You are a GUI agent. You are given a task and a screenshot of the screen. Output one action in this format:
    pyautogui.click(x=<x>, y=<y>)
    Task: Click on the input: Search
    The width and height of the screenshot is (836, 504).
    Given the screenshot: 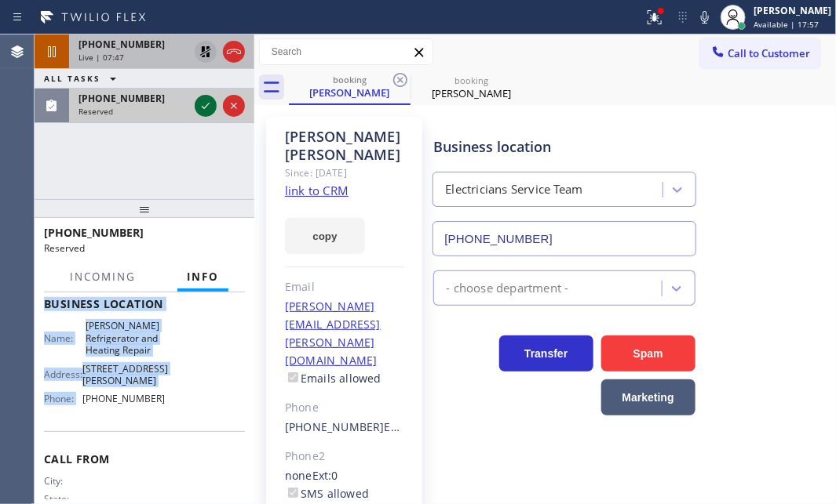 What is the action you would take?
    pyautogui.click(x=346, y=52)
    